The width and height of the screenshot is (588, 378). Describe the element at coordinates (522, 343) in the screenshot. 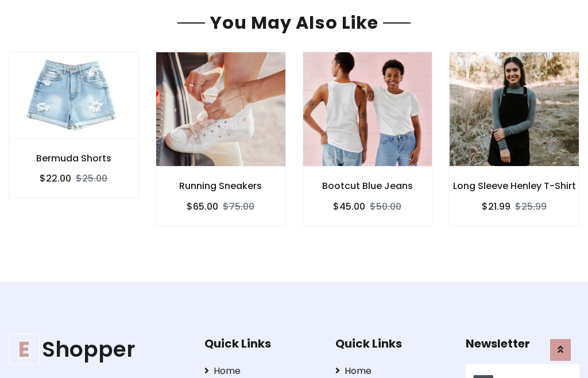

I see `h5: Newsletter` at that location.